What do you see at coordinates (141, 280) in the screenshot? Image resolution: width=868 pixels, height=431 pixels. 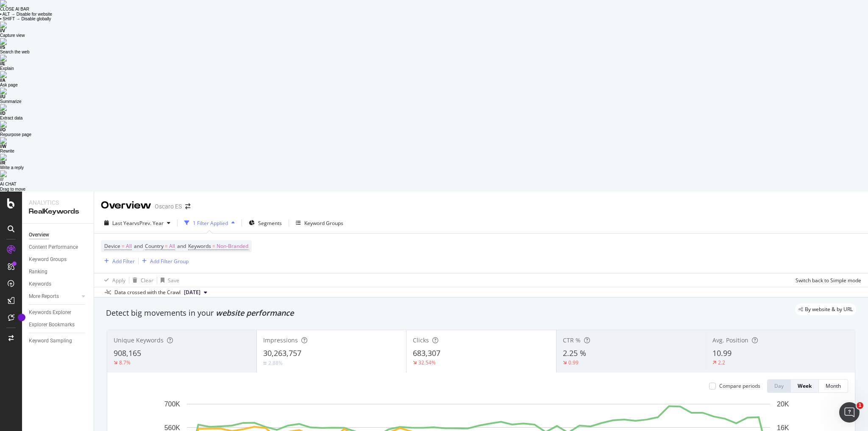 I see `button: Clear` at bounding box center [141, 280].